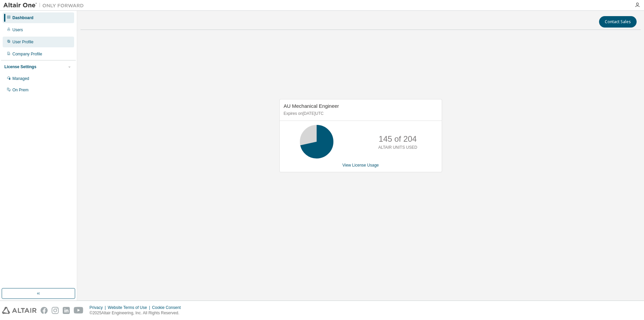  I want to click on p: 145 of 204, so click(398, 139).